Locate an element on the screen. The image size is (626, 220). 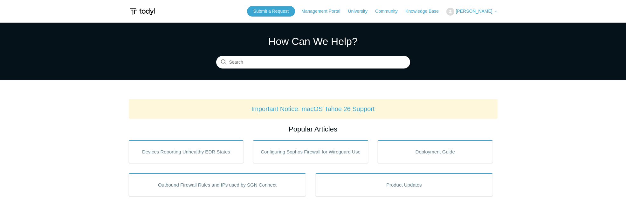
a: Community is located at coordinates (389, 11).